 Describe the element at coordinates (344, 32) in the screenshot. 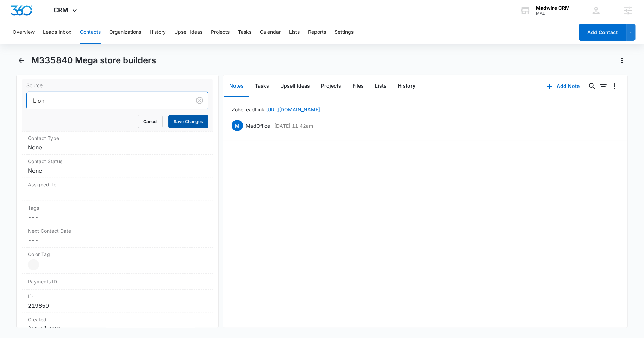

I see `button: Settings` at that location.